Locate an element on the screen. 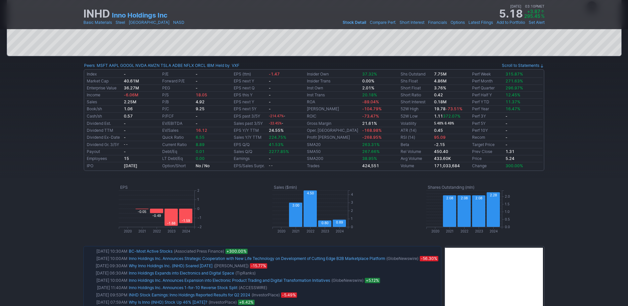 This screenshot has height=306, width=628. text: 3 is located at coordinates (352, 202).